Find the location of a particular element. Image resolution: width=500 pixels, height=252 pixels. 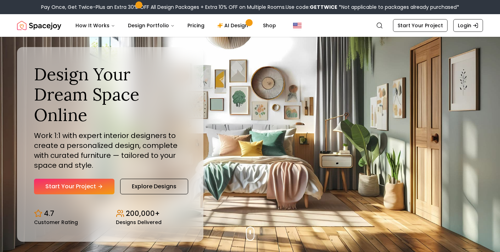

span: Use code: is located at coordinates (311, 7).